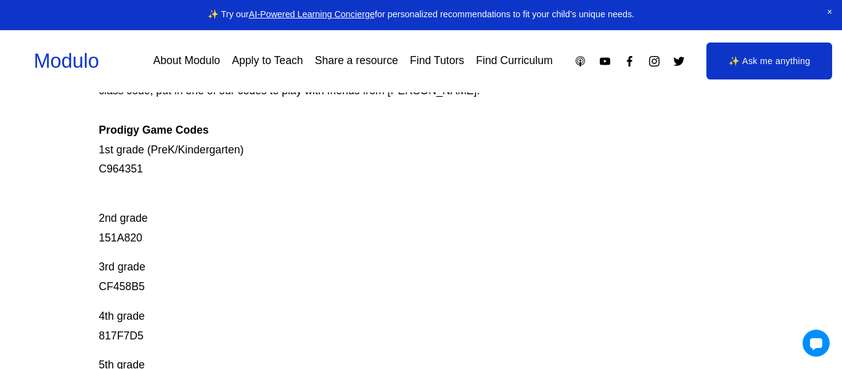 This screenshot has height=369, width=842. Describe the element at coordinates (654, 61) in the screenshot. I see `a: Instagram` at that location.